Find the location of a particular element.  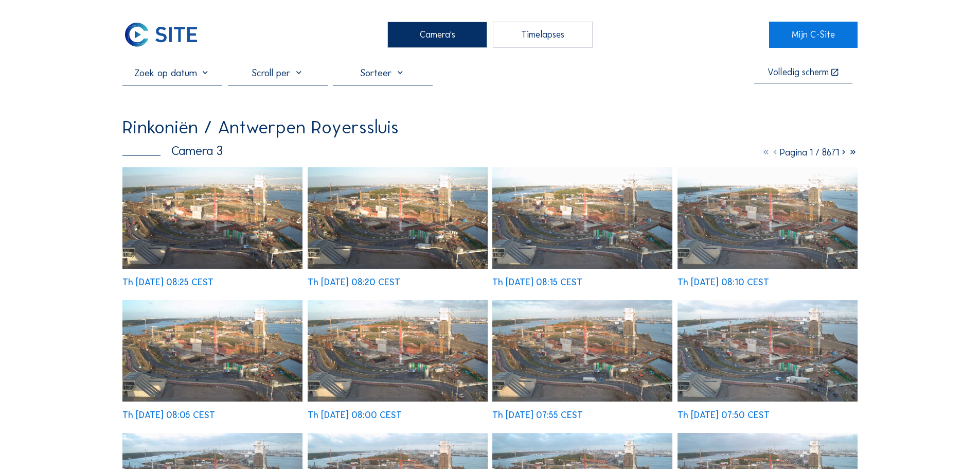

img: image_53120511 is located at coordinates (398, 351).